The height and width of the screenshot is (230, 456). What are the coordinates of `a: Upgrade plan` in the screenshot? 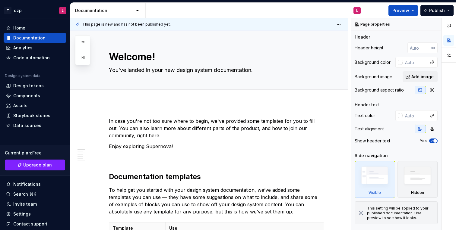 It's located at (35, 165).